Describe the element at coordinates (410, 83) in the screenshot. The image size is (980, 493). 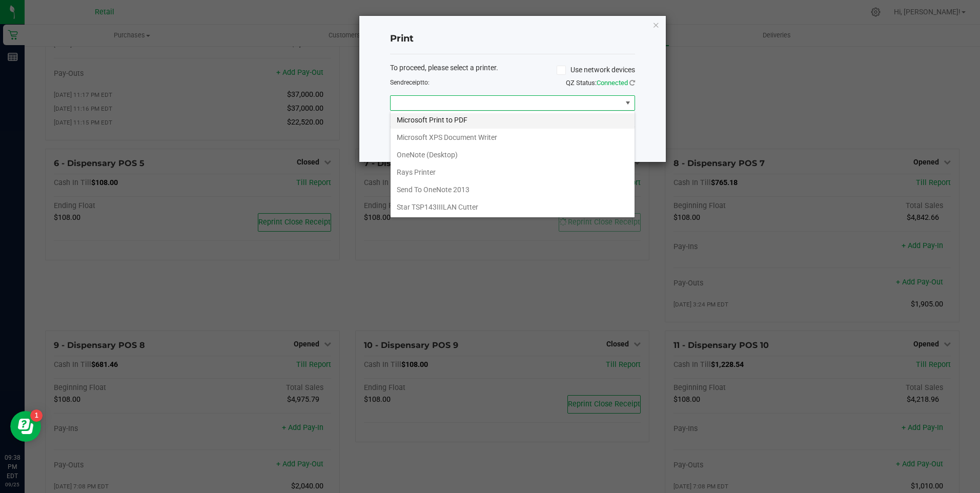
I see `span: Send to:` at that location.